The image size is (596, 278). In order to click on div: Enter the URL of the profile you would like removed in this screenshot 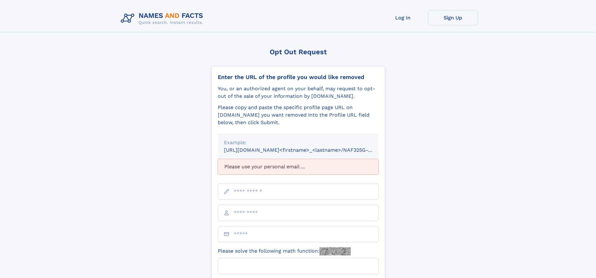, I will do `click(298, 77)`.